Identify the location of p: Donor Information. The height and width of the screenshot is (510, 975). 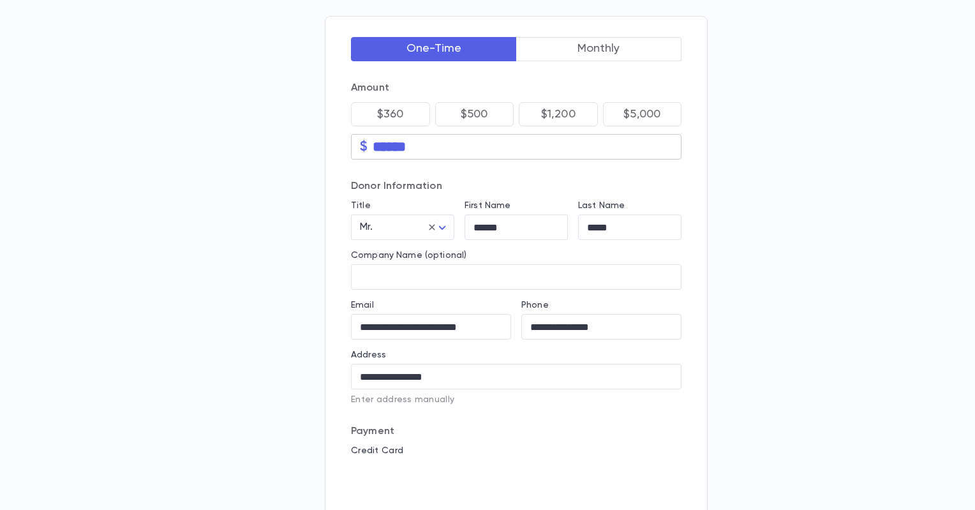
(516, 186).